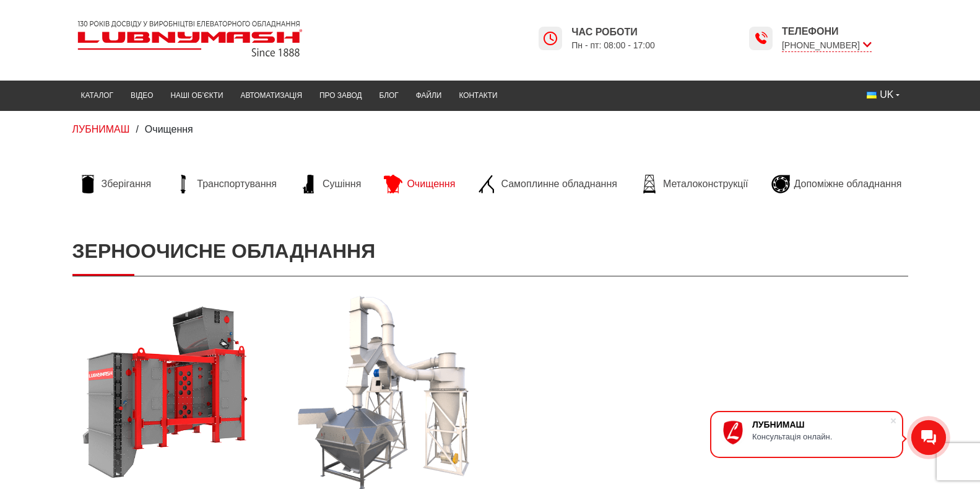 The height and width of the screenshot is (489, 980). What do you see at coordinates (196, 96) in the screenshot?
I see `a: Наші об’єкти` at bounding box center [196, 96].